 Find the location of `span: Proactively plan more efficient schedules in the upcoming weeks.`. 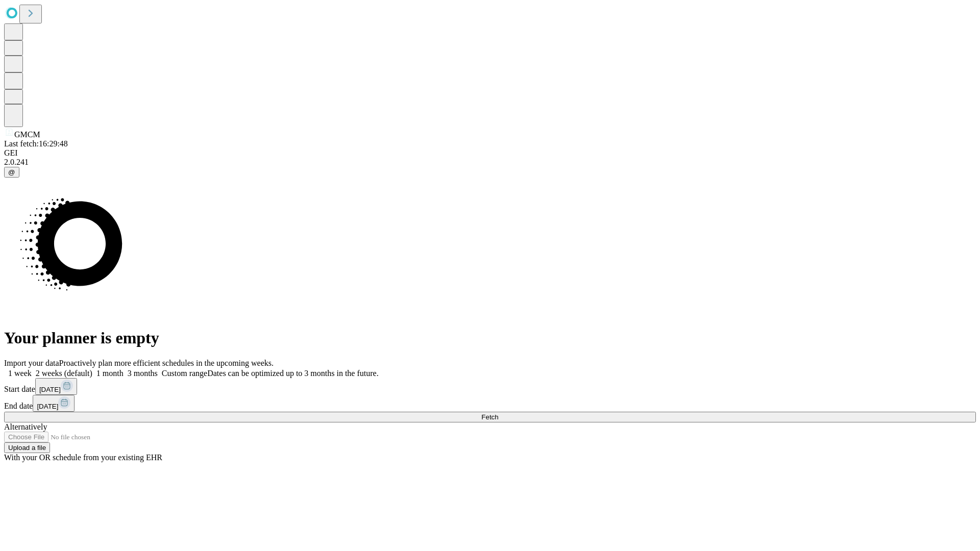

span: Proactively plan more efficient schedules in the upcoming weeks. is located at coordinates (166, 363).